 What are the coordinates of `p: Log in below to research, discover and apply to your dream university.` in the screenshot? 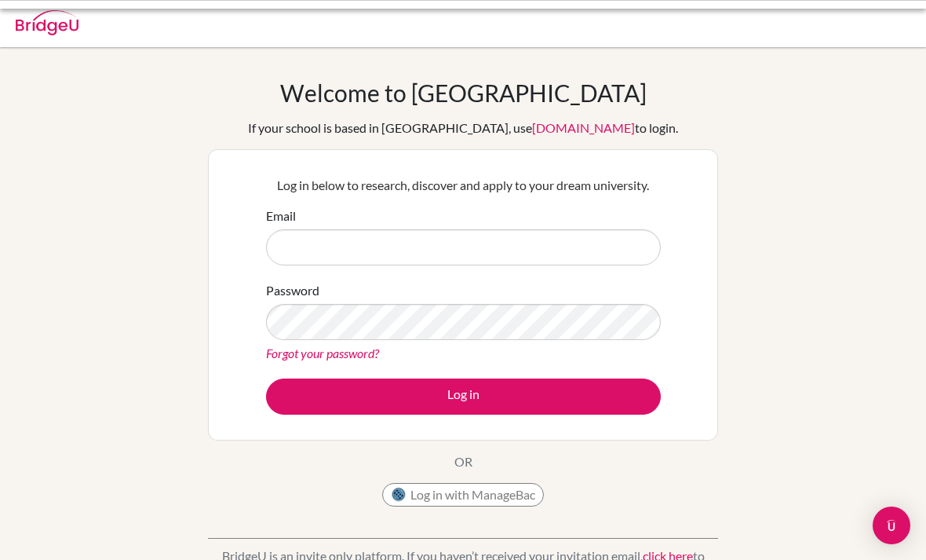 It's located at (463, 185).